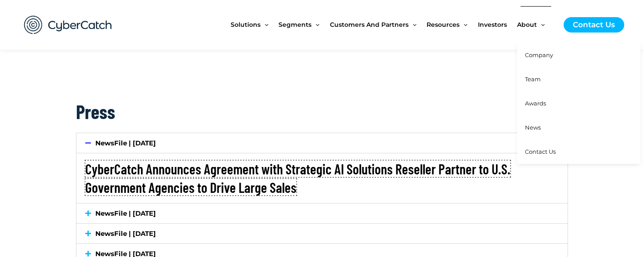 This screenshot has width=644, height=257. What do you see at coordinates (443, 25) in the screenshot?
I see `span: Resources` at bounding box center [443, 25].